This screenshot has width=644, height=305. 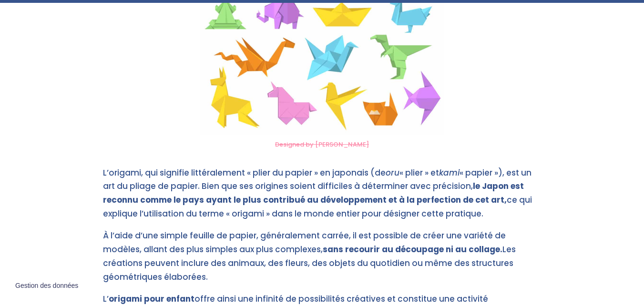 I want to click on p: À l’aide d’une simple feuille de papier, généralement carrée, il est possible de créer une variét..., so click(x=322, y=260).